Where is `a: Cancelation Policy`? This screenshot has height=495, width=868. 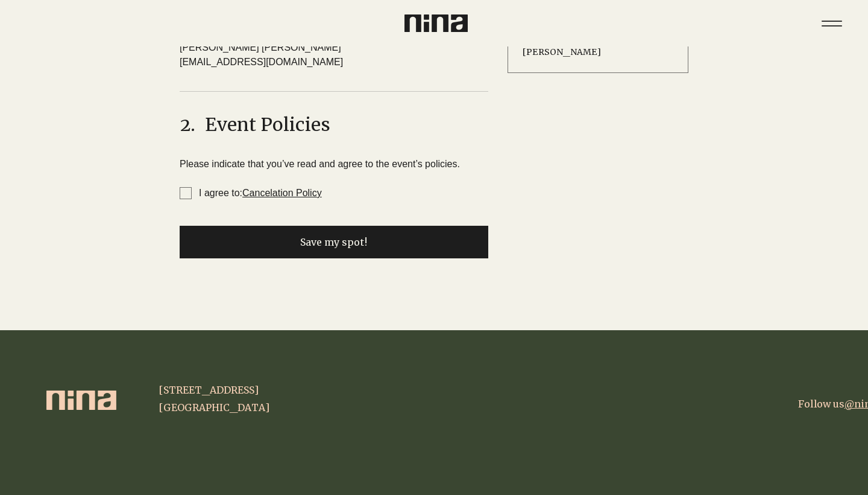
a: Cancelation Policy is located at coordinates (282, 193).